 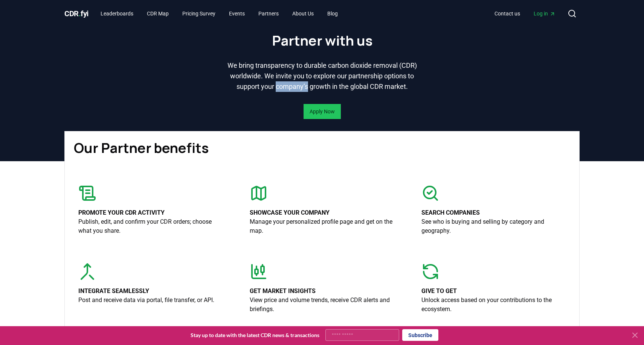 I want to click on p: Search companies, so click(x=493, y=213).